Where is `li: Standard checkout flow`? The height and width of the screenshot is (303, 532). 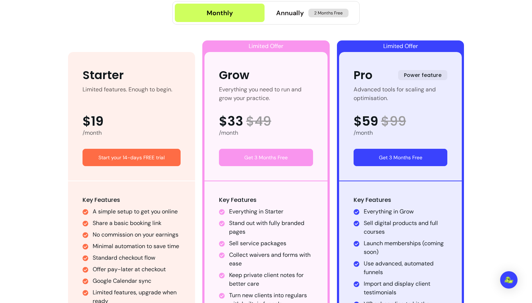
li: Standard checkout flow is located at coordinates (137, 258).